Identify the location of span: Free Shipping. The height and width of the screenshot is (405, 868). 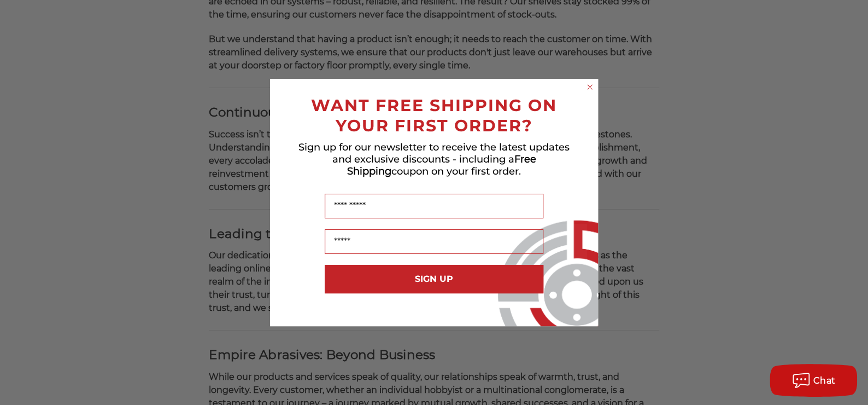
(442, 165).